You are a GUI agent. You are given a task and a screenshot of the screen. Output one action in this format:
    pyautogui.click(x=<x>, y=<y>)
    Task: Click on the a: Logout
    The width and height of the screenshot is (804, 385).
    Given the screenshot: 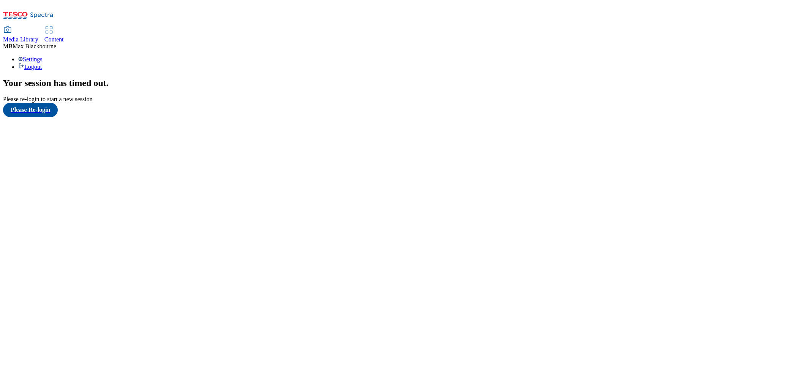 What is the action you would take?
    pyautogui.click(x=30, y=67)
    